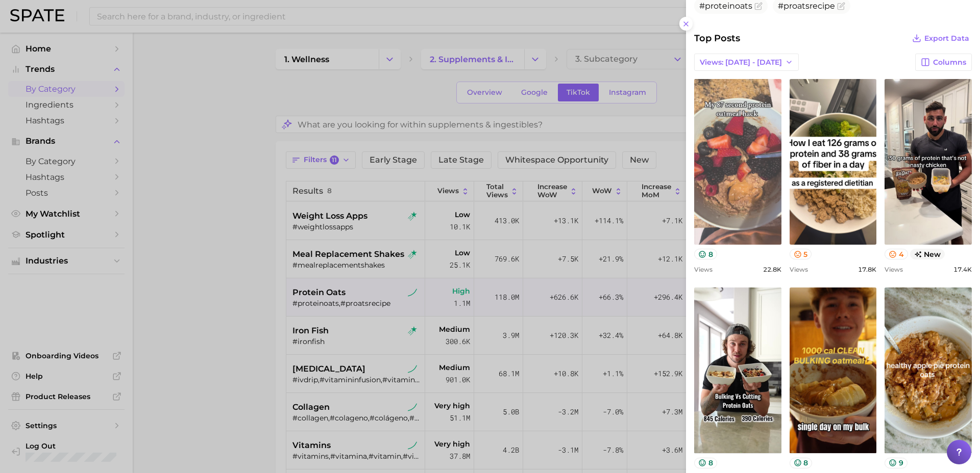 This screenshot has height=473, width=980. What do you see at coordinates (726, 5) in the screenshot?
I see `span: #proteinoats` at bounding box center [726, 5].